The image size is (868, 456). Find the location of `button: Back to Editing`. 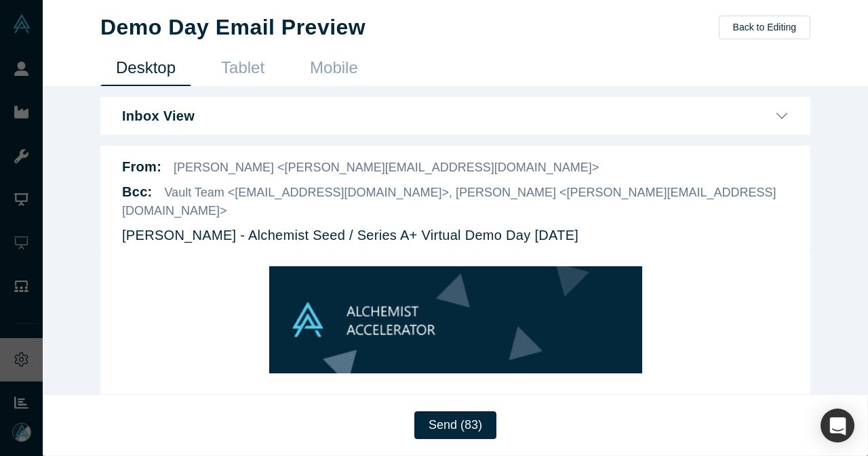

button: Back to Editing is located at coordinates (764, 27).